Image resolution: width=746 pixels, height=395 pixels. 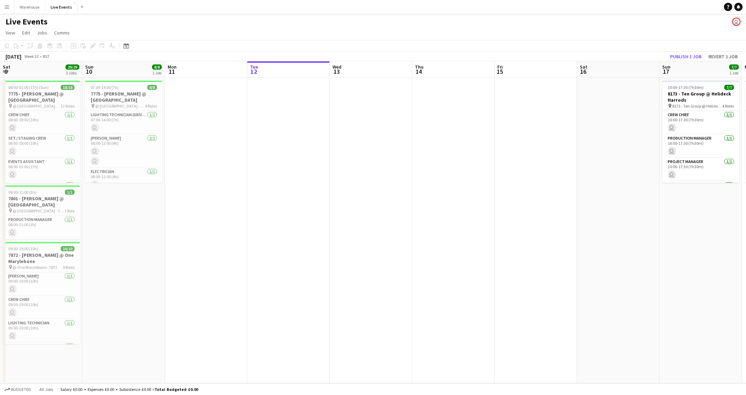 I want to click on app-card-role: Production Manager1/110:00-17:30 (7h30m), so click(x=701, y=146).